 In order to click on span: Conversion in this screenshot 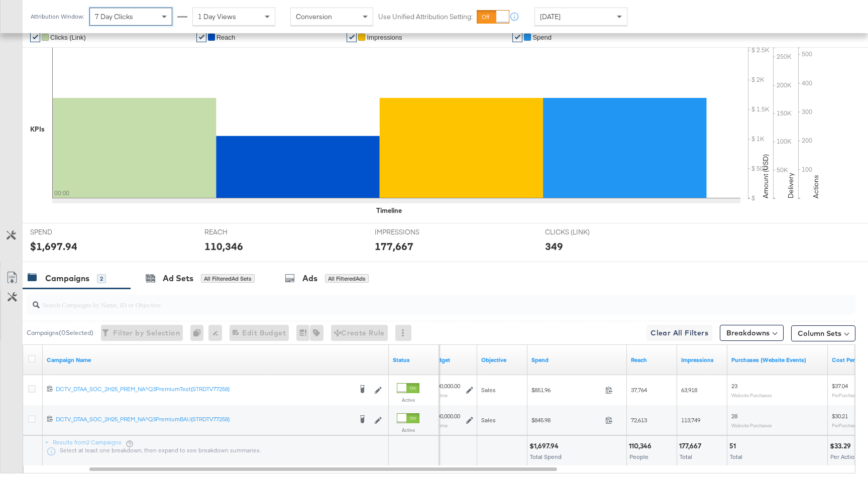, I will do `click(314, 17)`.